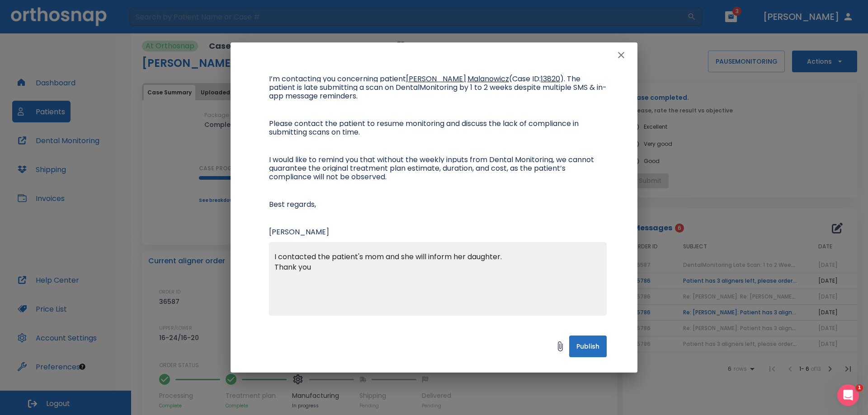 This screenshot has width=868, height=415. Describe the element at coordinates (859, 388) in the screenshot. I see `span: 1` at that location.